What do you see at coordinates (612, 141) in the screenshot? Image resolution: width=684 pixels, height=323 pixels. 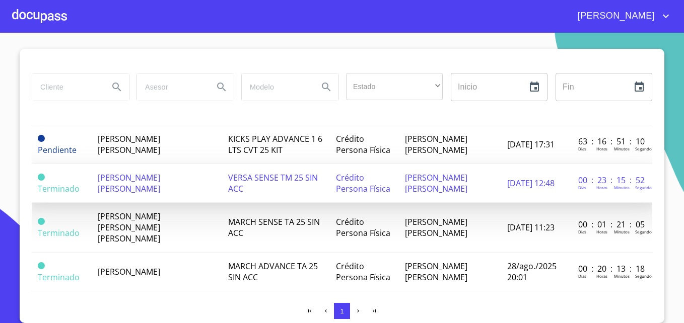 I see `p: 63 : 16 : 51 : 10` at bounding box center [612, 141].